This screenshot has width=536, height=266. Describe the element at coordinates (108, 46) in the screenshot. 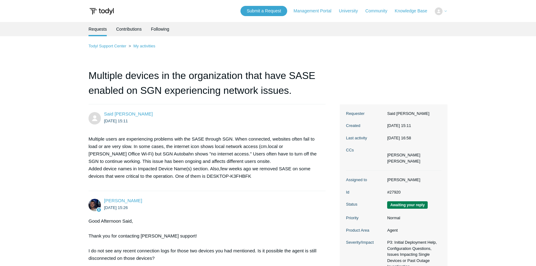

I see `li: Todyl Support Center` at that location.